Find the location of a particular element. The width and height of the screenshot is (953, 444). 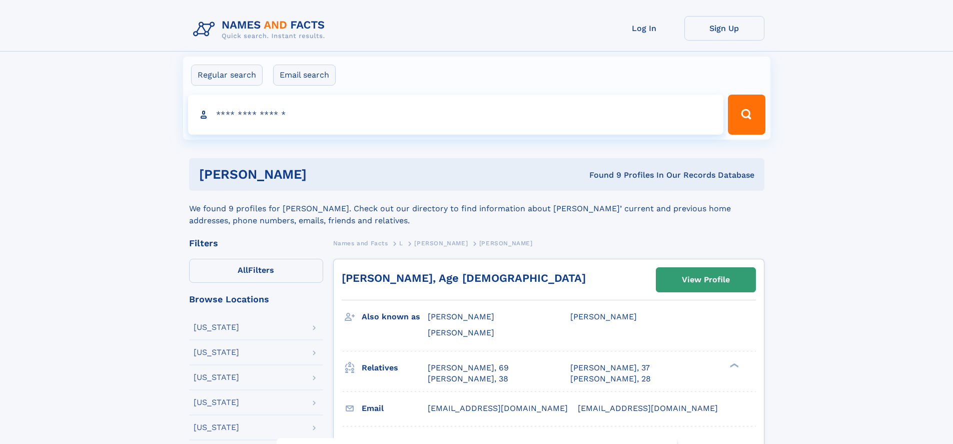

label: Regular search is located at coordinates (227, 75).